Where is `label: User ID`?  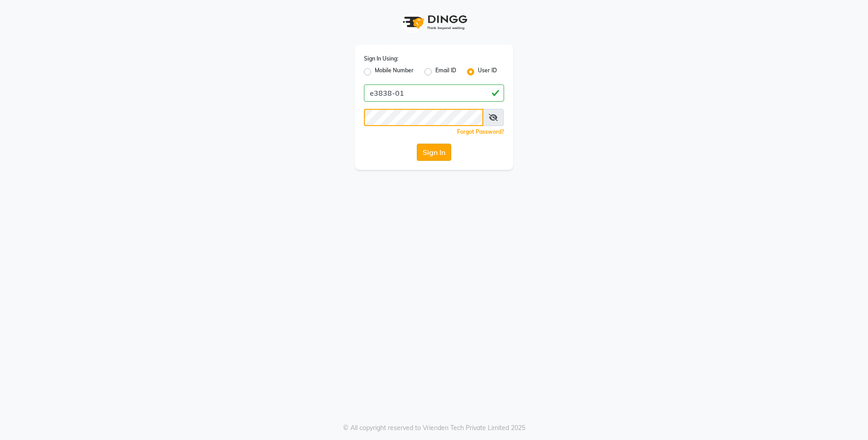 label: User ID is located at coordinates (487, 72).